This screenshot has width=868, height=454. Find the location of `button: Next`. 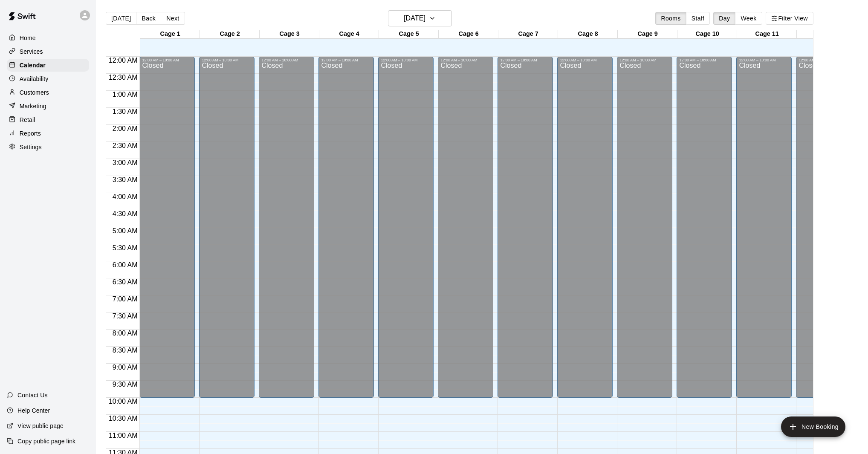

button: Next is located at coordinates (173, 18).